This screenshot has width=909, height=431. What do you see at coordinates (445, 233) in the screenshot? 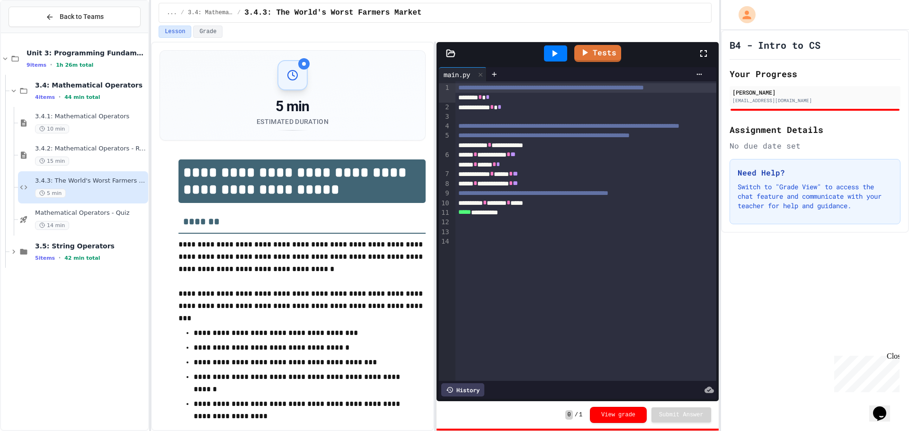
I see `div: 13` at bounding box center [445, 233].